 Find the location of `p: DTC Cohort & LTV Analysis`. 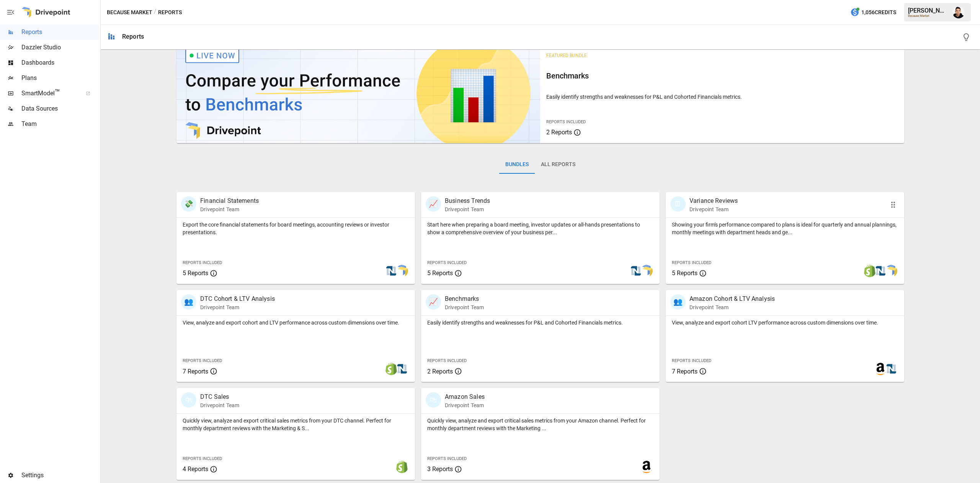

p: DTC Cohort & LTV Analysis is located at coordinates (237, 299).